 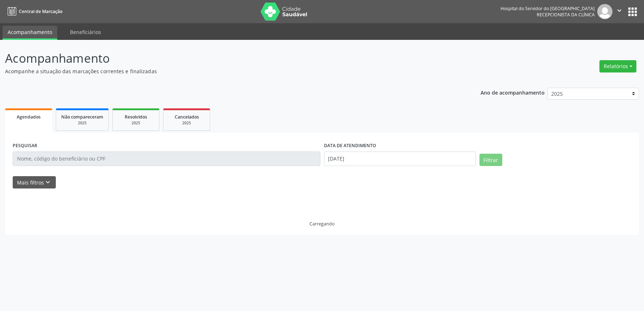 What do you see at coordinates (605, 12) in the screenshot?
I see `img: img` at bounding box center [605, 12].